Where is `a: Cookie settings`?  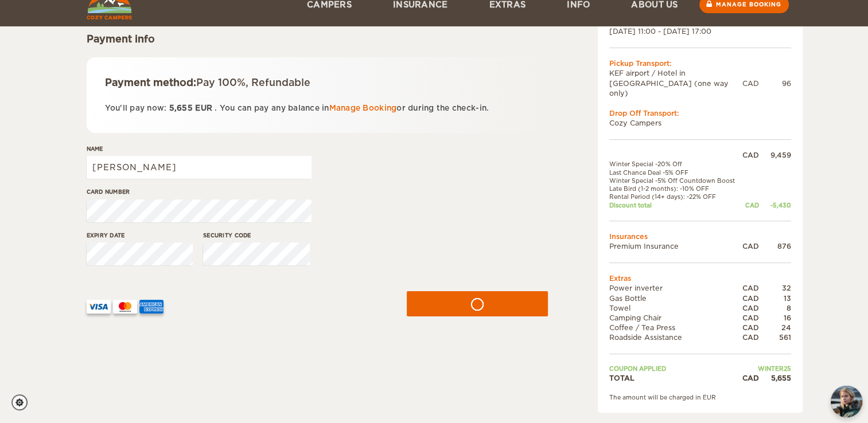 a: Cookie settings is located at coordinates (23, 402).